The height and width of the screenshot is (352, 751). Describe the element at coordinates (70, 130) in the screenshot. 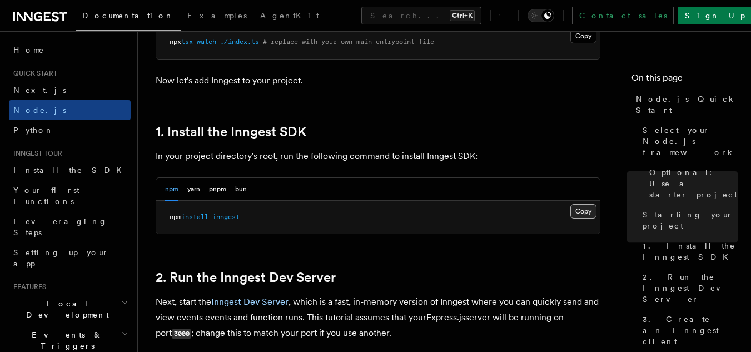

I see `a: Python` at that location.